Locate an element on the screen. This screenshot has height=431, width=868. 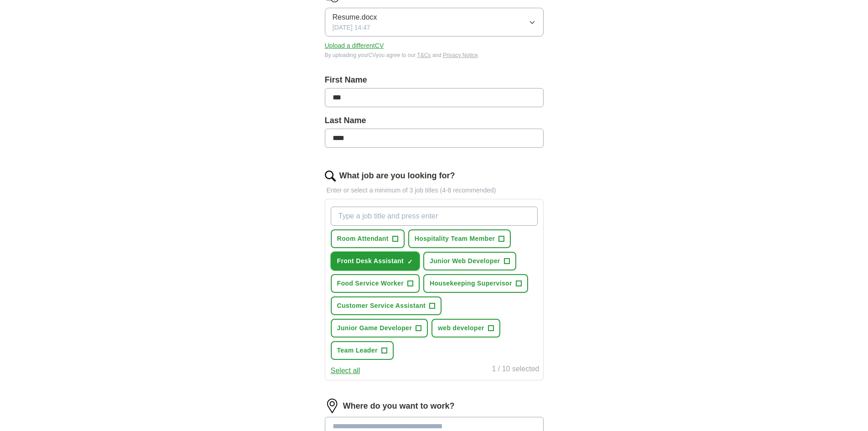
button: Customer Service Assistant is located at coordinates (387, 306).